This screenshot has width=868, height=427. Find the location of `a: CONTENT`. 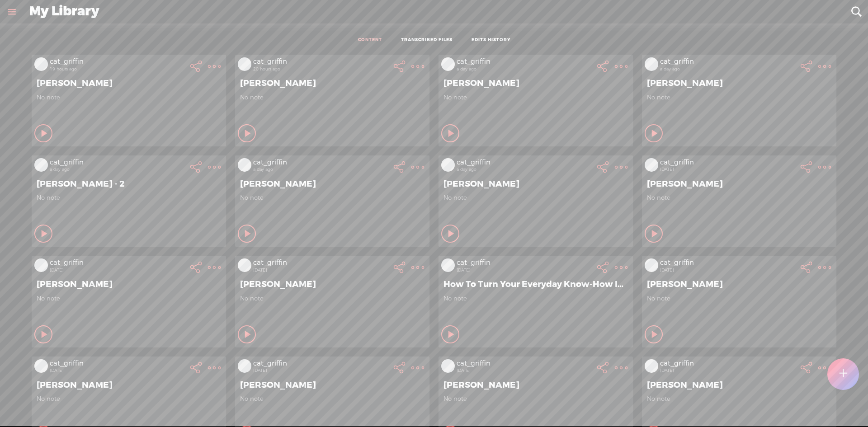

a: CONTENT is located at coordinates (370, 40).